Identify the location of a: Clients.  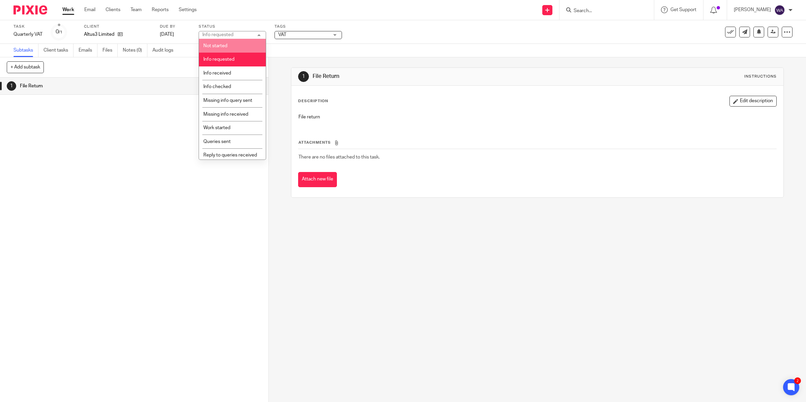
(113, 10).